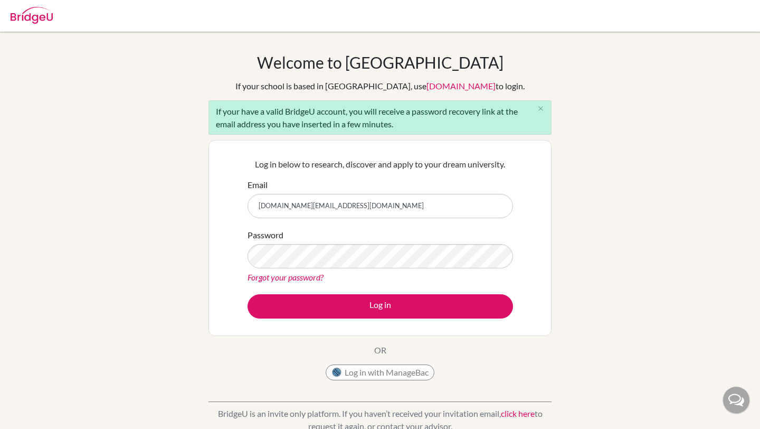 Image resolution: width=760 pixels, height=429 pixels. What do you see at coordinates (380, 117) in the screenshot?
I see `div: If your have a valid BridgeU account, you will receive a password recovery link at the email addr...` at bounding box center [380, 117].